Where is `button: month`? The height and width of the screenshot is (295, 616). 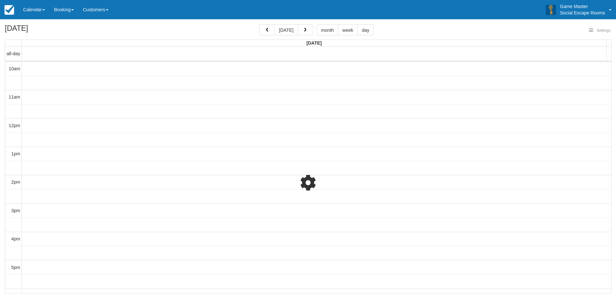 button: month is located at coordinates (327, 30).